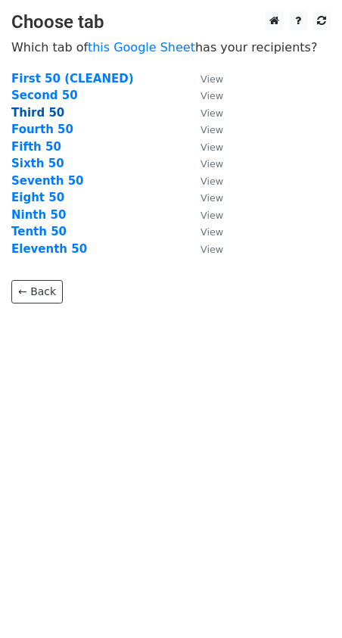 Image resolution: width=342 pixels, height=638 pixels. Describe the element at coordinates (37, 291) in the screenshot. I see `a: ← Back` at that location.